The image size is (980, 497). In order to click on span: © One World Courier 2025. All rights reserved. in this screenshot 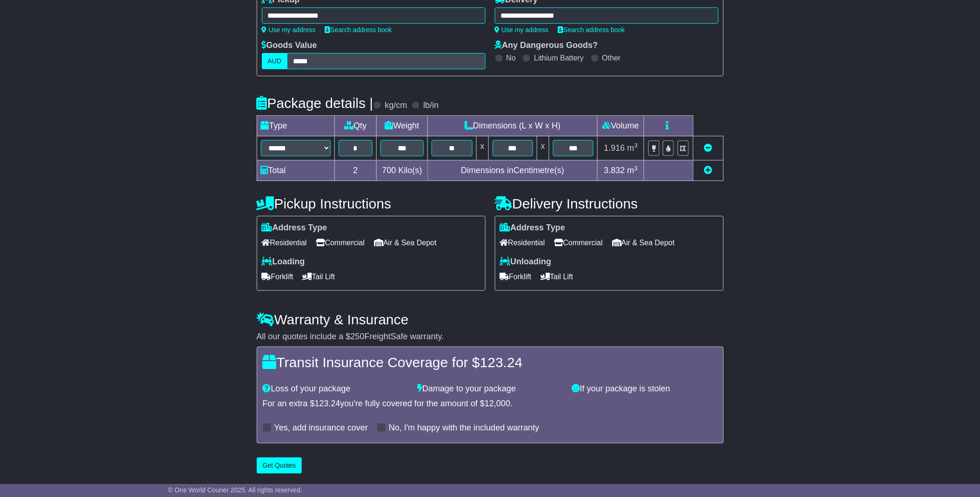, I will do `click(235, 490)`.